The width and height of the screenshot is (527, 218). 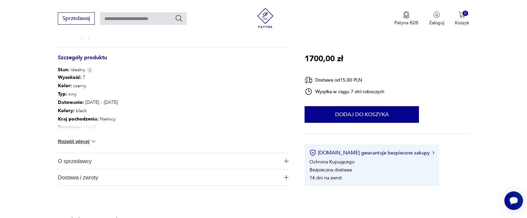 What do you see at coordinates (78, 119) in the screenshot?
I see `b: Kraj pochodzenia :` at bounding box center [78, 119].